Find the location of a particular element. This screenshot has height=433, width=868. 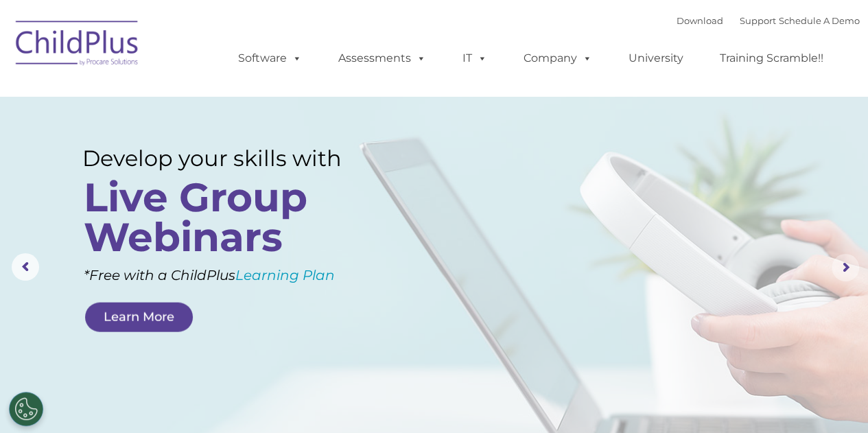

a: IT is located at coordinates (475, 58).